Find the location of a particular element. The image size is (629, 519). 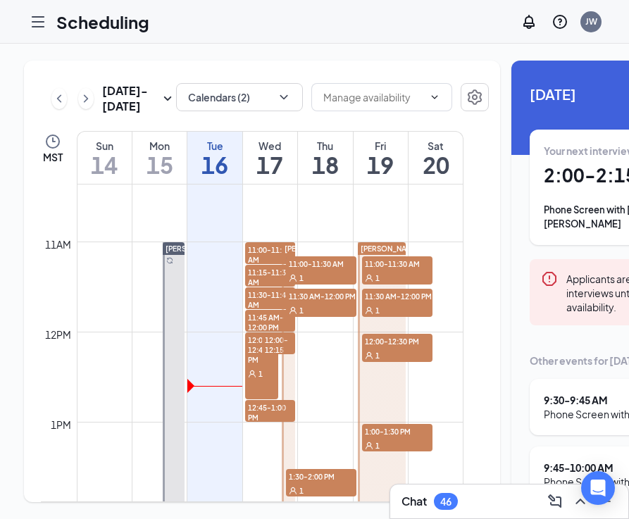

span: 1:00-1:30 PM is located at coordinates (397, 431).